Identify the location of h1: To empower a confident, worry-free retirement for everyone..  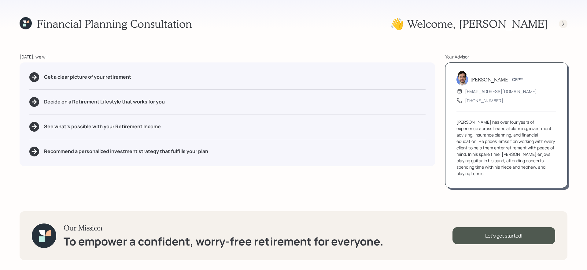
(224, 241).